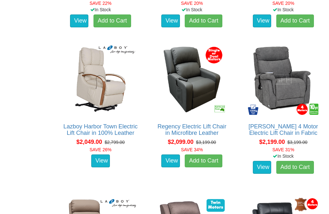 Image resolution: width=329 pixels, height=214 pixels. I want to click on span: $2,099.00, so click(180, 142).